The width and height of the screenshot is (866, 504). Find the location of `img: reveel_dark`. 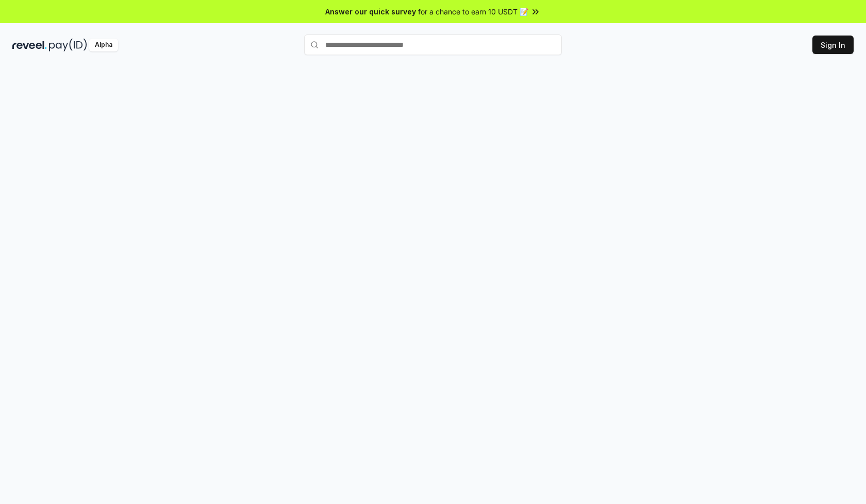

img: reveel_dark is located at coordinates (30, 45).